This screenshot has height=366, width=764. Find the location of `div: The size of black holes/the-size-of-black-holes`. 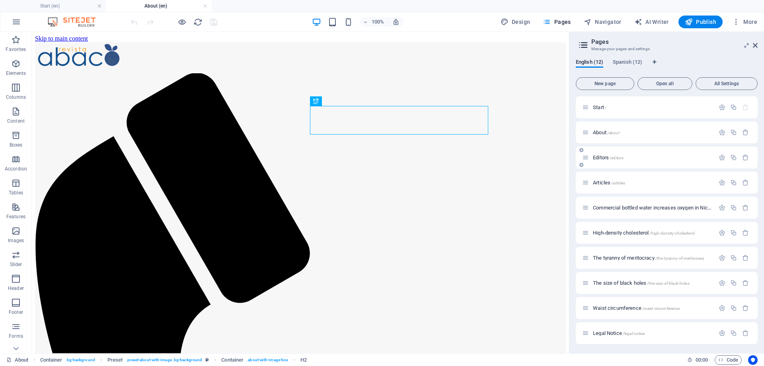

div: The size of black holes/the-size-of-black-holes is located at coordinates (653, 282).